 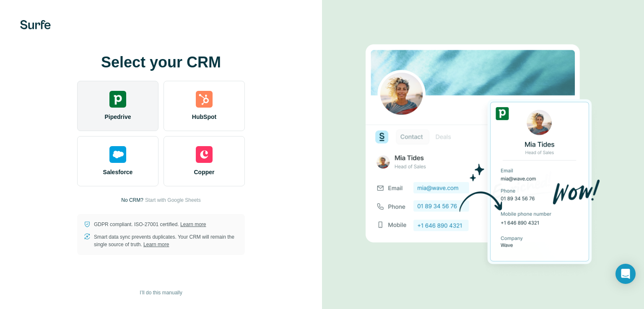 I want to click on p: No CRM?, so click(x=132, y=200).